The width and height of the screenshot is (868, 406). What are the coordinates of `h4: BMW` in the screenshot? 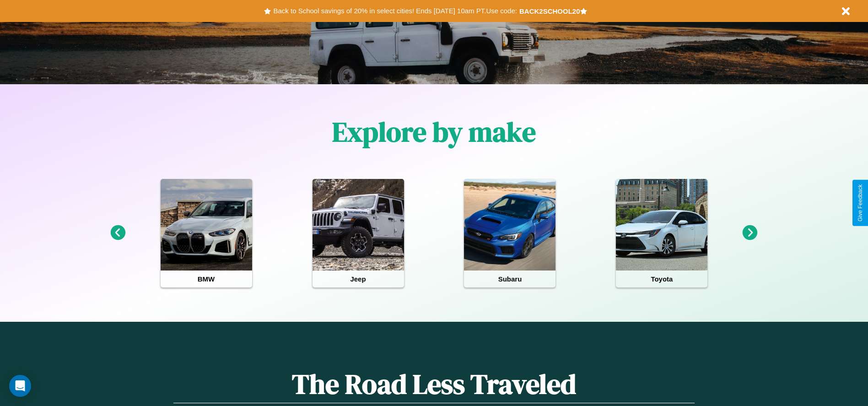 It's located at (207, 279).